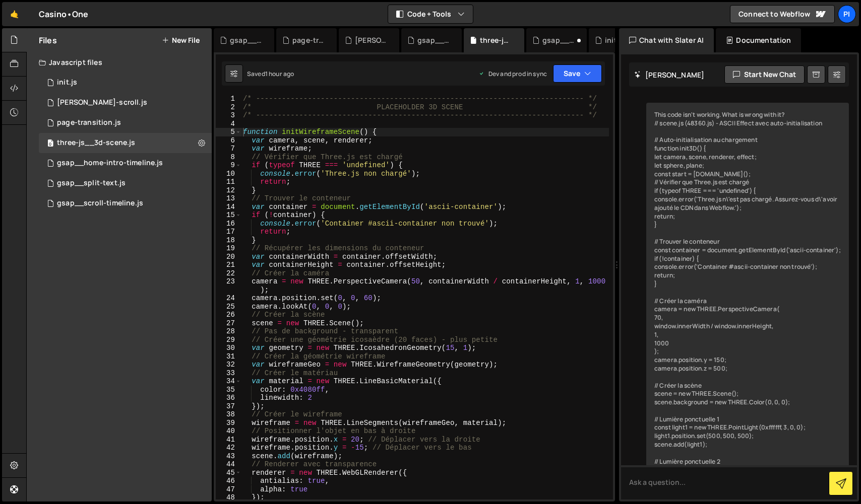 The height and width of the screenshot is (504, 861). I want to click on div: 22, so click(229, 274).